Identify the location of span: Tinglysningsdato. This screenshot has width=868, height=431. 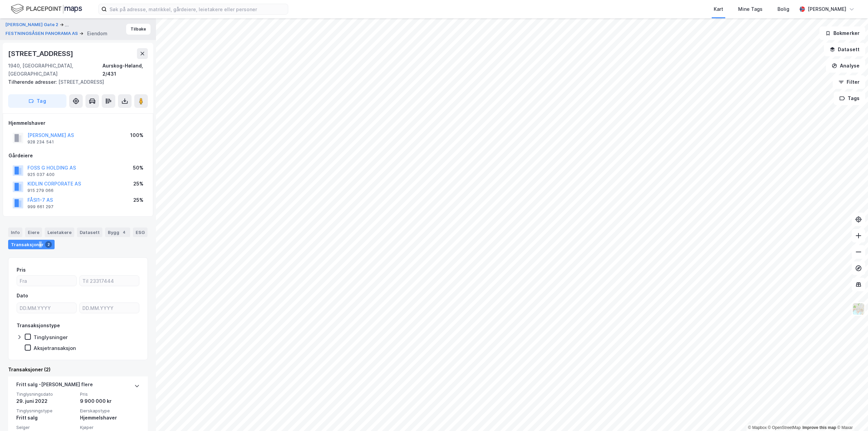
(46, 395).